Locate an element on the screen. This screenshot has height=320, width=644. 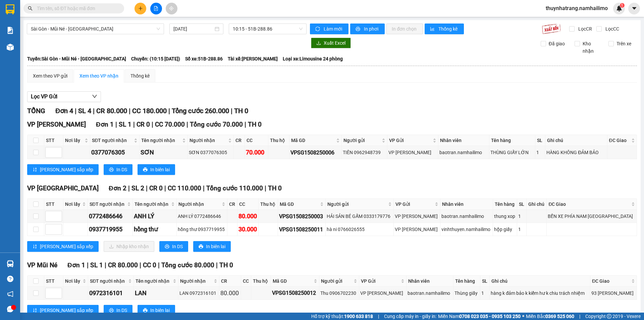
span: Lọc CR is located at coordinates (584, 29).